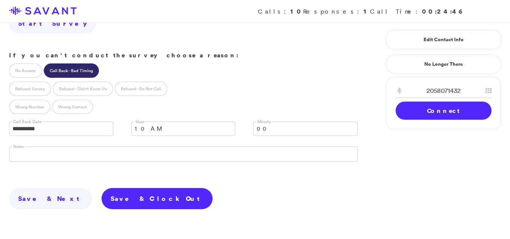 The width and height of the screenshot is (510, 239). I want to click on a: Edit Contact Info, so click(444, 40).